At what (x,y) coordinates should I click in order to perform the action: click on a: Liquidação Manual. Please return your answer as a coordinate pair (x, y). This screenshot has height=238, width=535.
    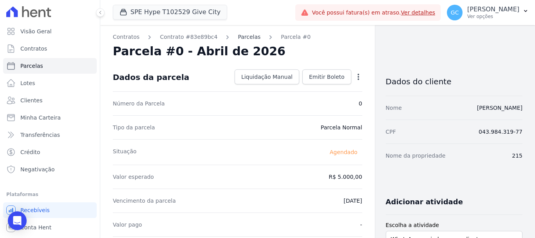
    Looking at the image, I should click on (267, 77).